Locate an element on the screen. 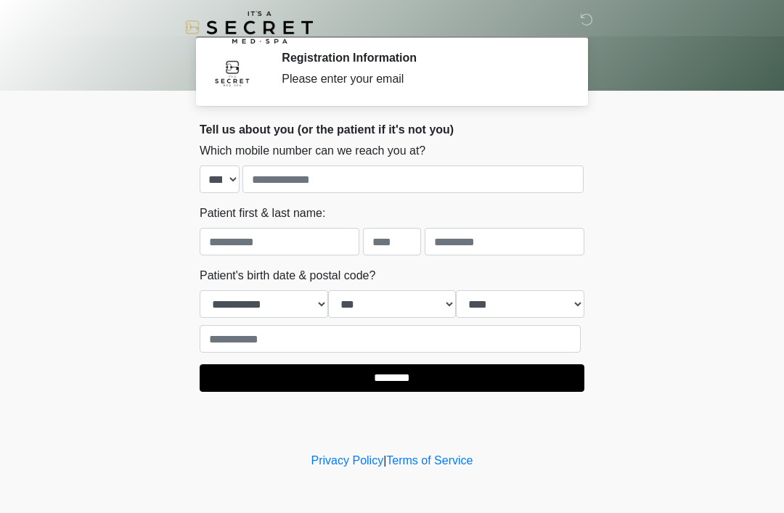  img: Agent Avatar is located at coordinates (232, 73).